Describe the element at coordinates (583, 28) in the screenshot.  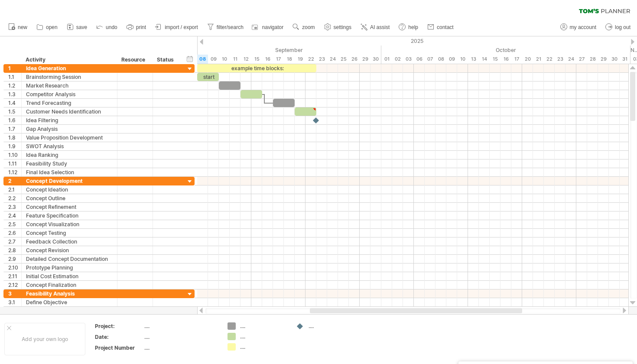
I see `span: my account` at that location.